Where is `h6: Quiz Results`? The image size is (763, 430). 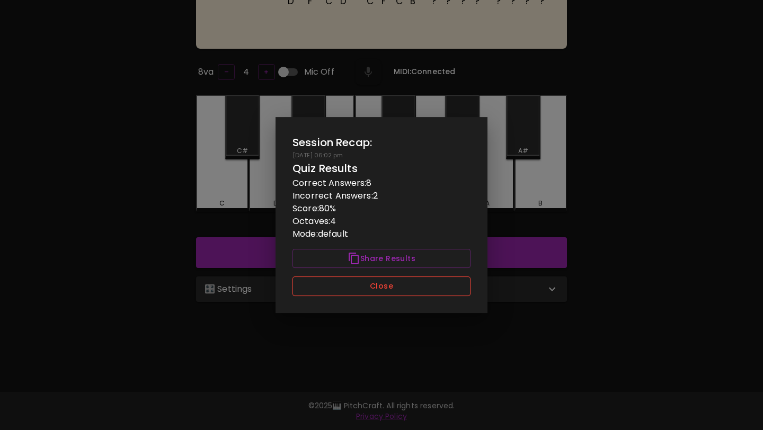 h6: Quiz Results is located at coordinates (381, 168).